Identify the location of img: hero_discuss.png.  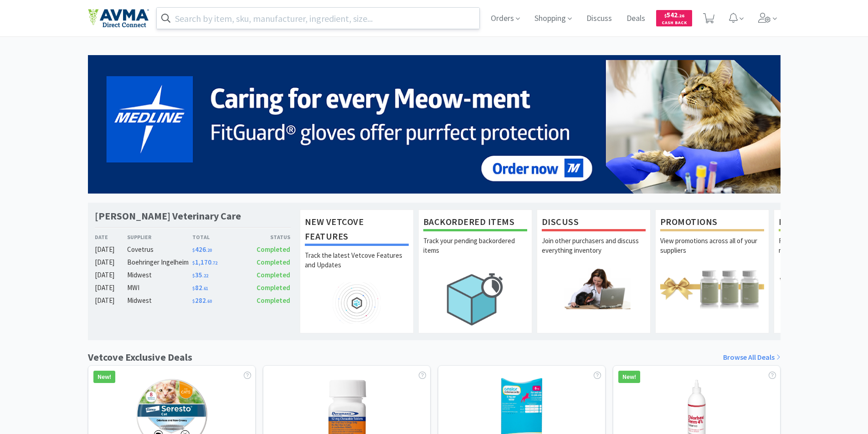
(594, 289).